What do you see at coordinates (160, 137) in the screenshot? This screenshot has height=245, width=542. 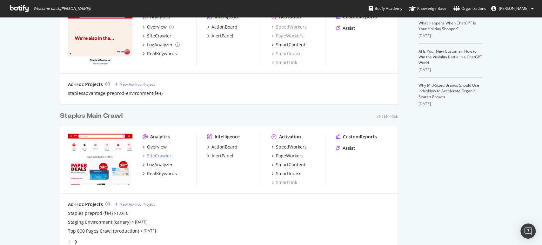 I see `div: Analytics` at bounding box center [160, 137].